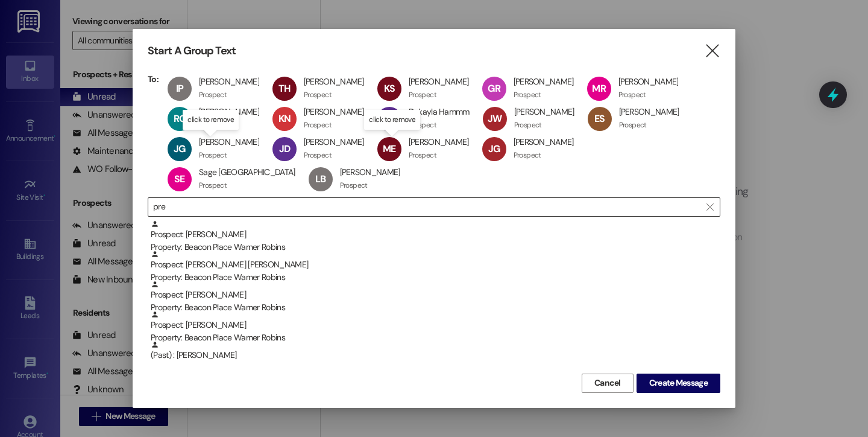  I want to click on input: Search for any contact or apartment, so click(427, 207).